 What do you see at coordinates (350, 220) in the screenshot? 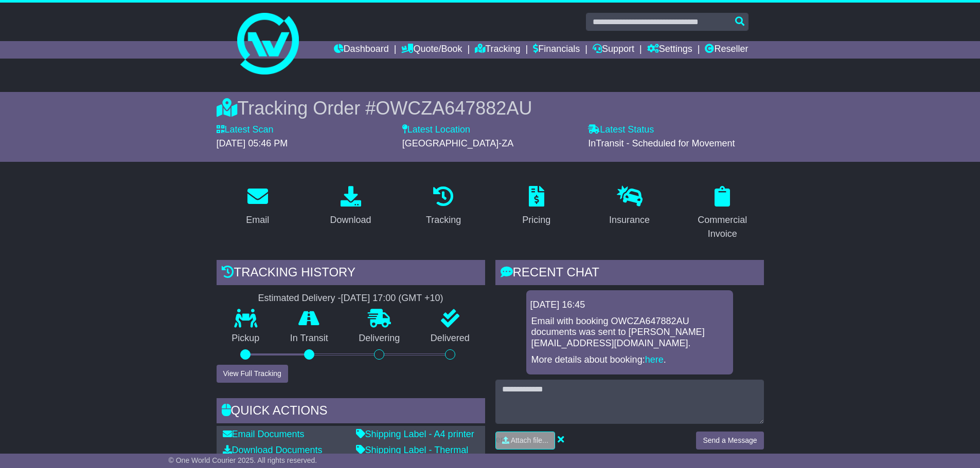
I see `div: Download` at bounding box center [350, 220].